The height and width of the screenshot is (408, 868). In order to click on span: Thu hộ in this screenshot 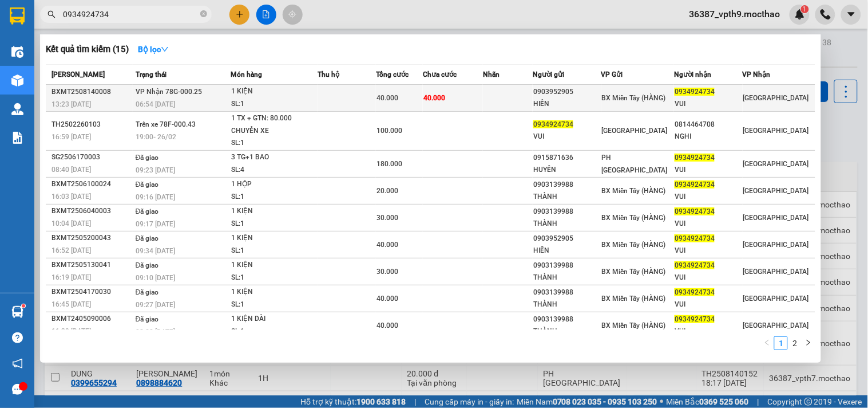, I will do `click(329, 74)`.